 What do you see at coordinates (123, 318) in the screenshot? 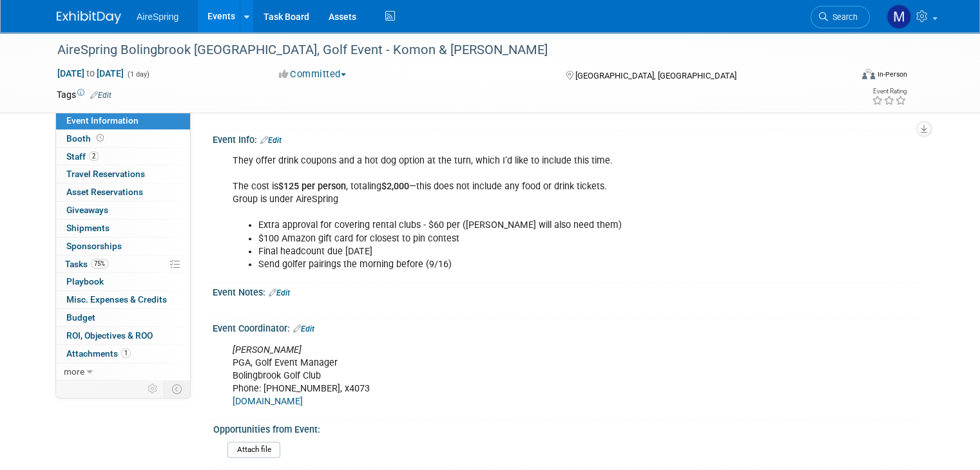
I see `a: Budget` at bounding box center [123, 318].